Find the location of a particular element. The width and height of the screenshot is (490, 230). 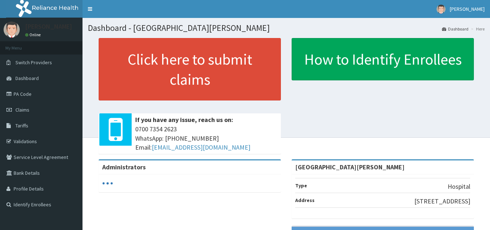

span: Tariffs is located at coordinates (22, 126).